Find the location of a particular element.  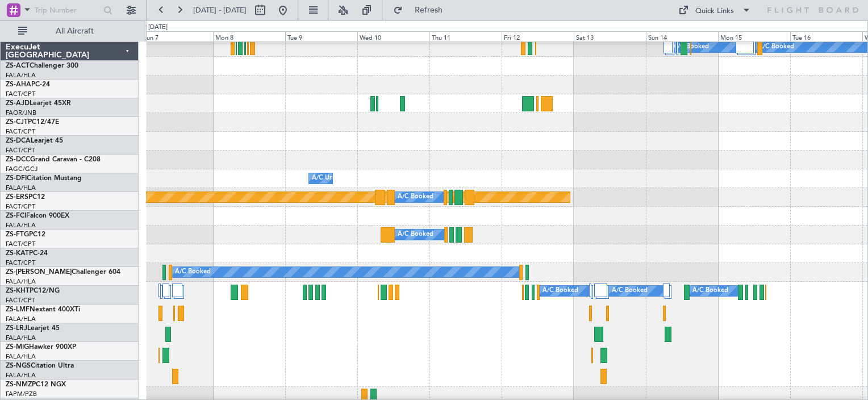

a: FAGC/GCJ is located at coordinates (22, 169).